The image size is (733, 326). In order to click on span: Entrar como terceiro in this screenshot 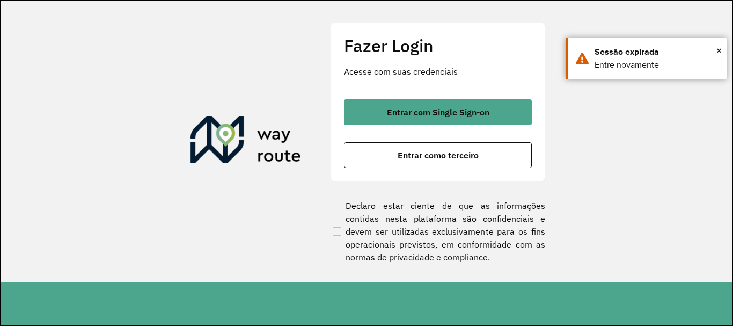, I will do `click(438, 155)`.